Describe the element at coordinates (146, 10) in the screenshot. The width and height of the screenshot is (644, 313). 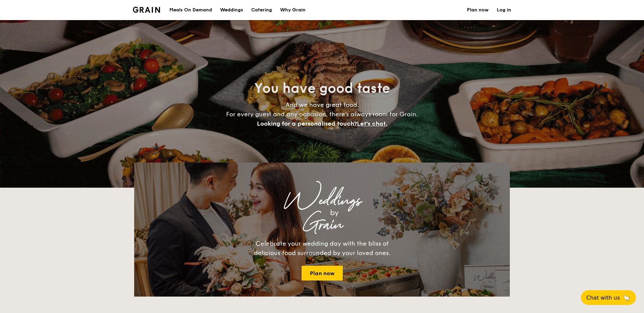
I see `a: Logotype` at that location.